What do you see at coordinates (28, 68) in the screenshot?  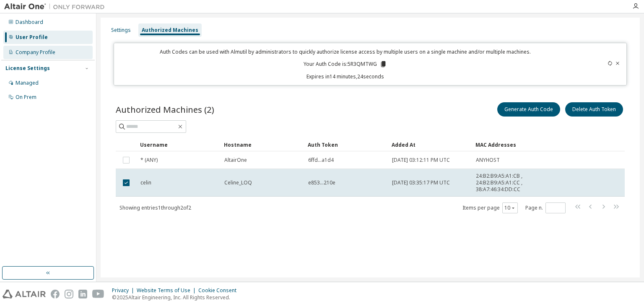 I see `div: License Settings` at bounding box center [28, 68].